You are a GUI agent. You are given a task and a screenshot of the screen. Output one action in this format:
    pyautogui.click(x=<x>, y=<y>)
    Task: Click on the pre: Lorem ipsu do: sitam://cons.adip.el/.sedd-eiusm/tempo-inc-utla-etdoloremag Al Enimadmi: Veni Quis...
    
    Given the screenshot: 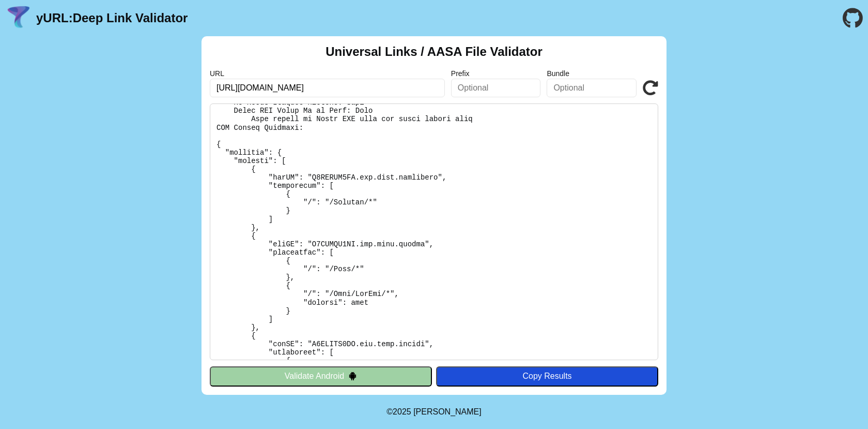 What is the action you would take?
    pyautogui.click(x=434, y=232)
    